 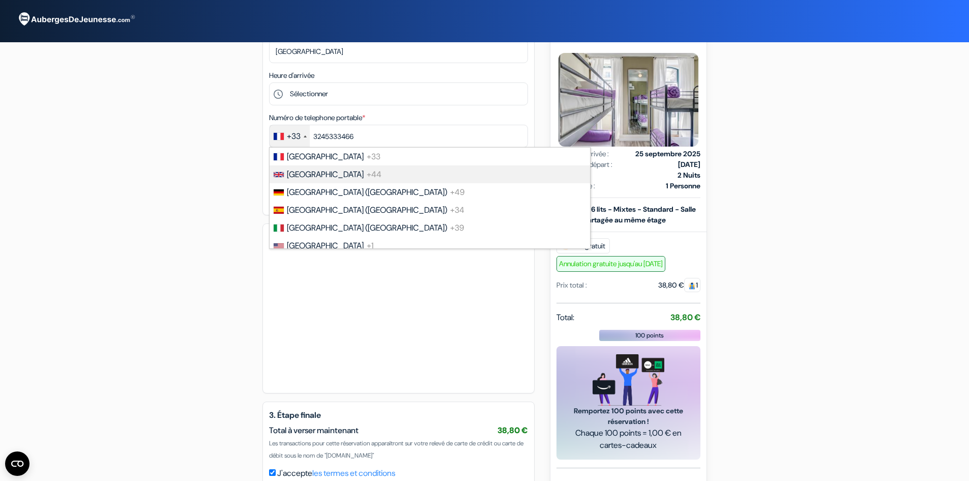 I want to click on ul: List of countries, so click(x=430, y=198).